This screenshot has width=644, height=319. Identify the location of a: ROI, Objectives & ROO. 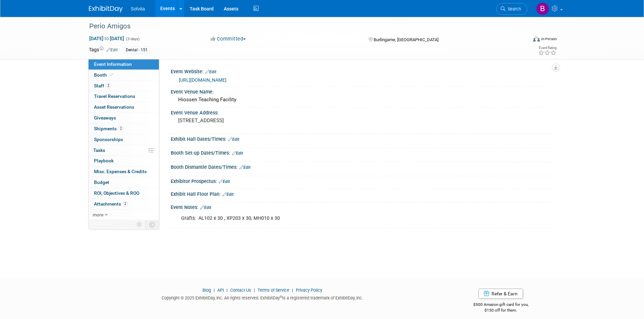
(124, 193).